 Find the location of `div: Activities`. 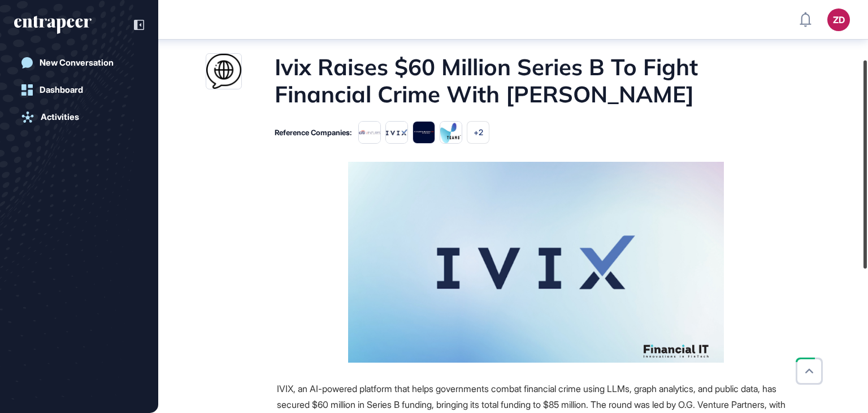

div: Activities is located at coordinates (60, 117).